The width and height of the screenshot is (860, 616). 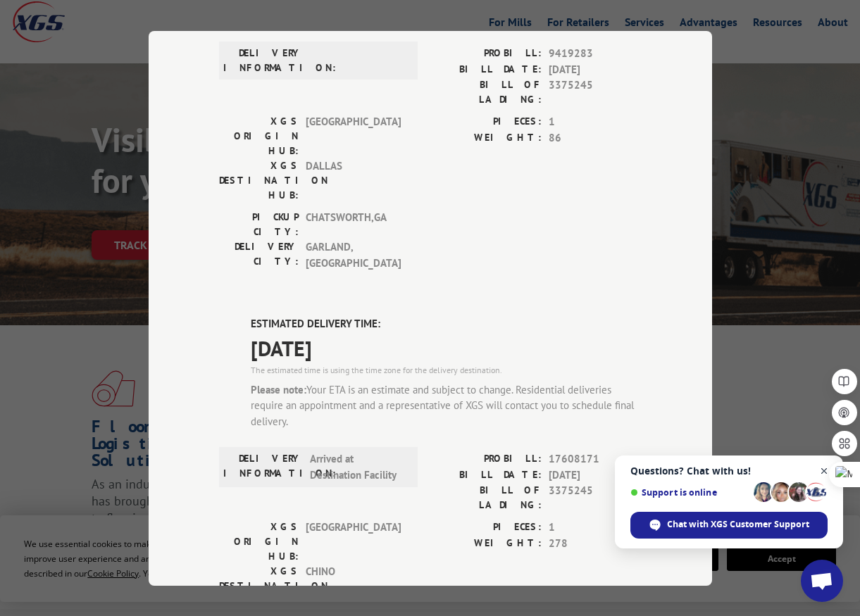 I want to click on span: CHINO, so click(x=353, y=586).